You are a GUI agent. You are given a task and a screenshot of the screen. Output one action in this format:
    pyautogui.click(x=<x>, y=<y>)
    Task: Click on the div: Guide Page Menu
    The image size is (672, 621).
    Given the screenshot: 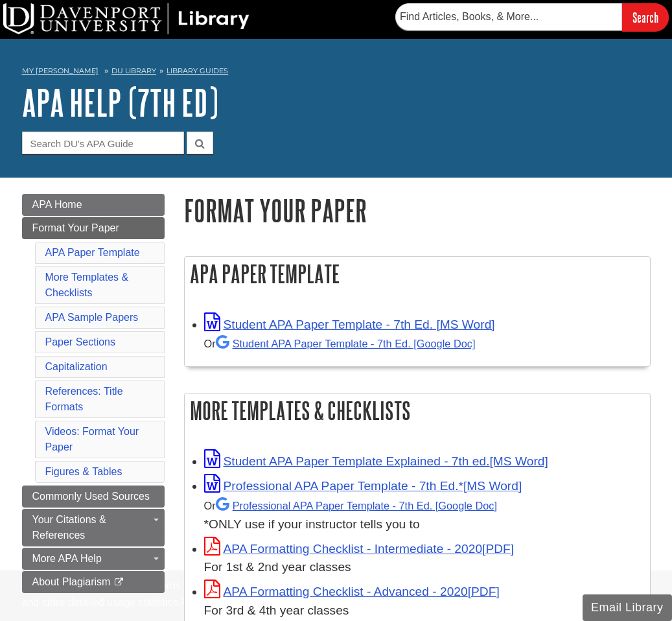 What is the action you would take?
    pyautogui.click(x=94, y=393)
    